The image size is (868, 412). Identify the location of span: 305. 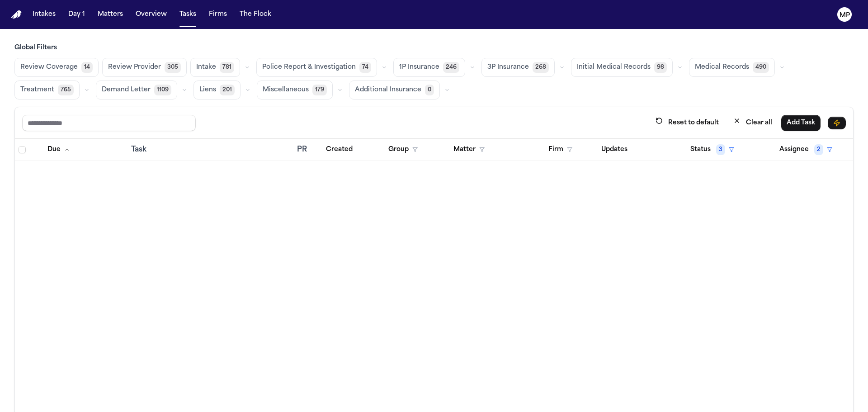
(173, 68).